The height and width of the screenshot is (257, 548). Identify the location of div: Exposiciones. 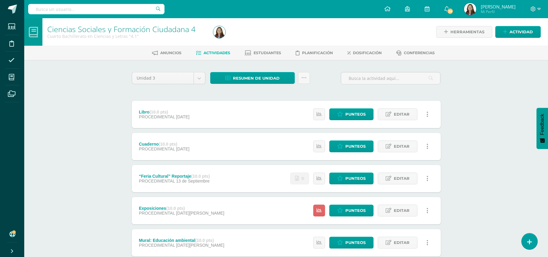
(181, 208).